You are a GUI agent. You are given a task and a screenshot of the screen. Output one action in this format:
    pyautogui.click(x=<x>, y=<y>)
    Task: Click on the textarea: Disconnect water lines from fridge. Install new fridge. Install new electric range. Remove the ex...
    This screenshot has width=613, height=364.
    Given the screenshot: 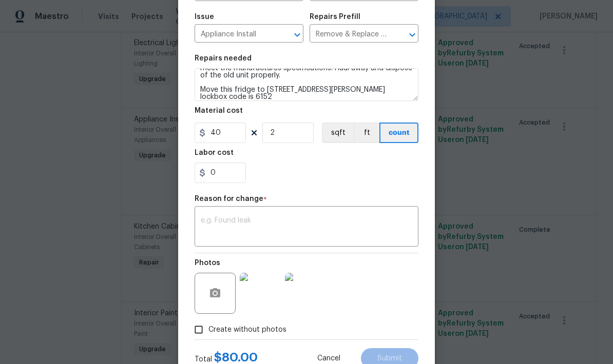 What is the action you would take?
    pyautogui.click(x=306, y=85)
    